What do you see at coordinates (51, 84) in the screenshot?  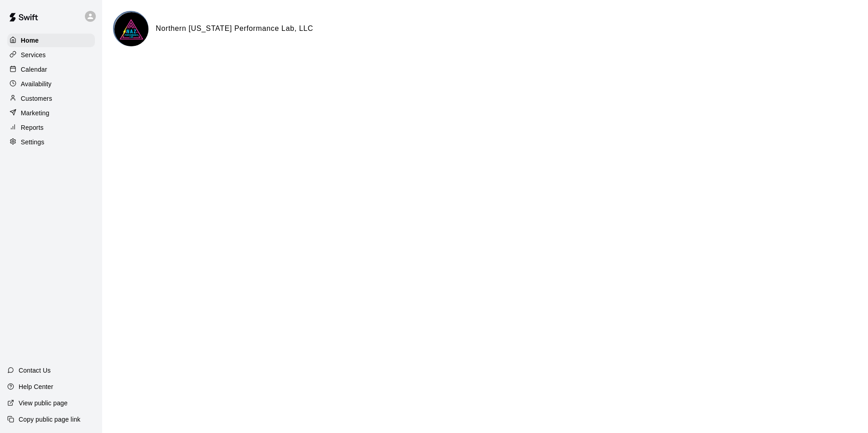 I see `div: Availability` at bounding box center [51, 84].